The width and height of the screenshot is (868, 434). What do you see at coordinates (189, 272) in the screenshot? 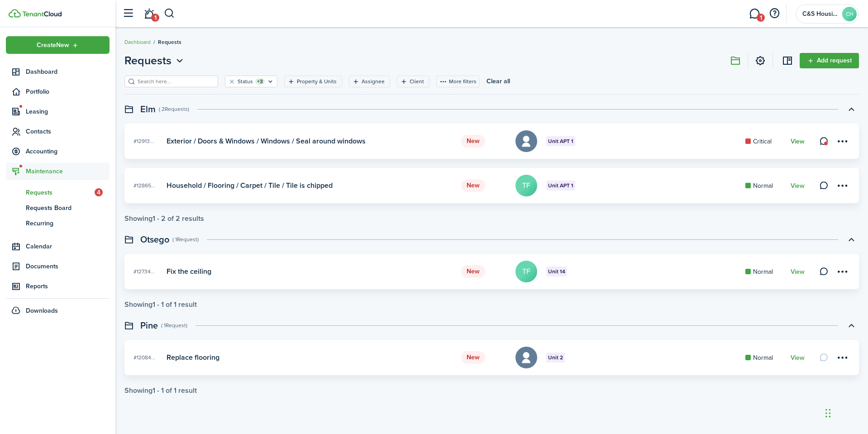
I see `maintenance-list-item-title: Fix the ceiling` at bounding box center [189, 272].